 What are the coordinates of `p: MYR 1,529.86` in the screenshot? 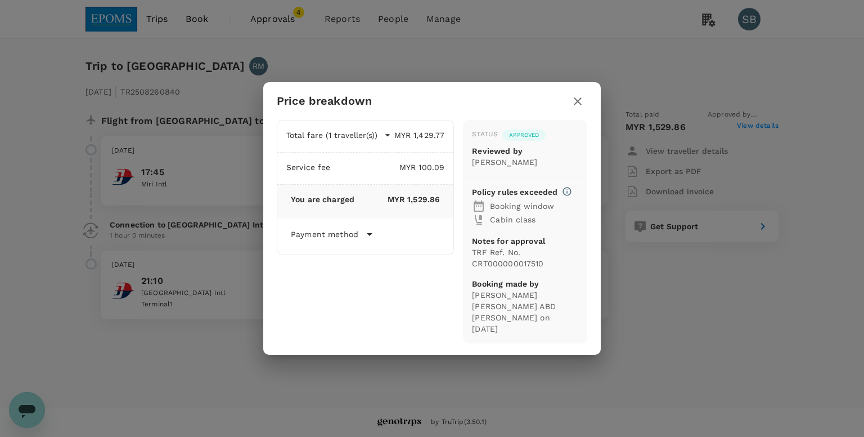 It's located at (397, 199).